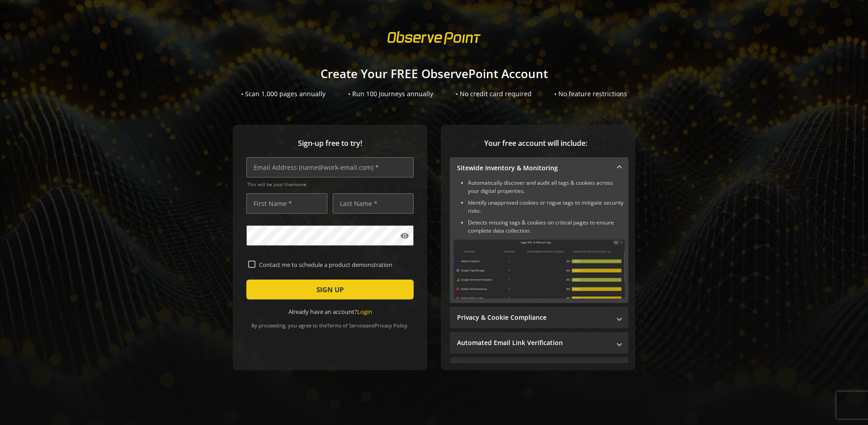 This screenshot has height=425, width=868. I want to click on mat-expansion-panel-header: Sitewide Inventory & Monitoring, so click(539, 168).